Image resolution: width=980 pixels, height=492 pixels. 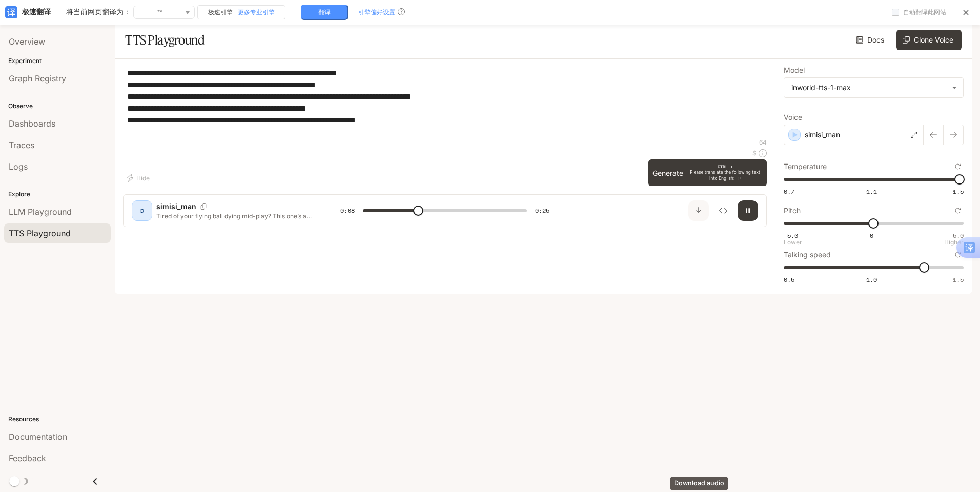 I want to click on font: 0.5, so click(x=789, y=280).